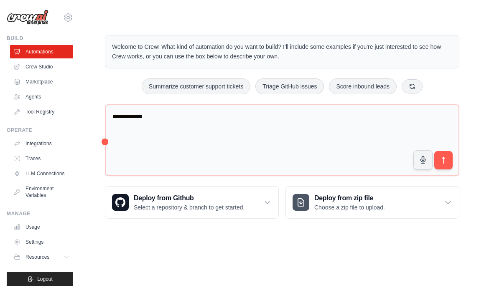 Image resolution: width=484 pixels, height=290 pixels. I want to click on button: Triage GitHub issues, so click(289, 86).